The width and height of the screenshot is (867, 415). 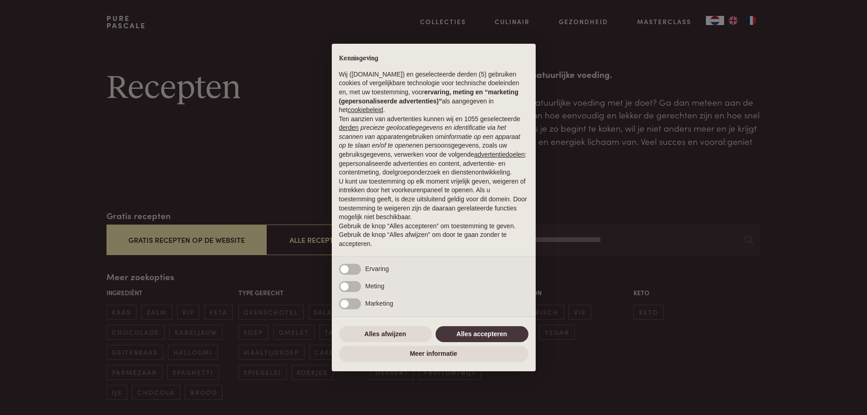 What do you see at coordinates (377, 269) in the screenshot?
I see `span: Ervaring` at bounding box center [377, 269].